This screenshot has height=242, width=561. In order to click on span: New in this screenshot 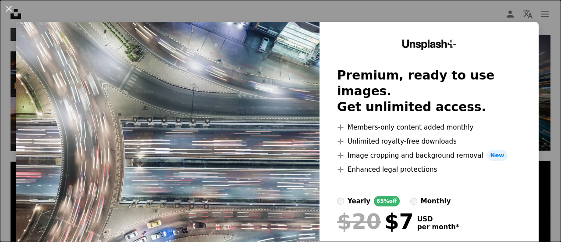, I will do `click(498, 155)`.